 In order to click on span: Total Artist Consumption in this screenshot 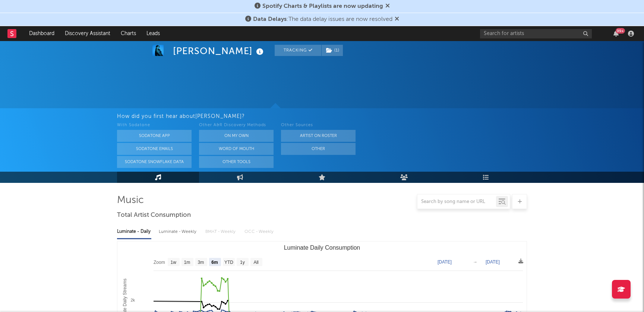, I will do `click(154, 215)`.